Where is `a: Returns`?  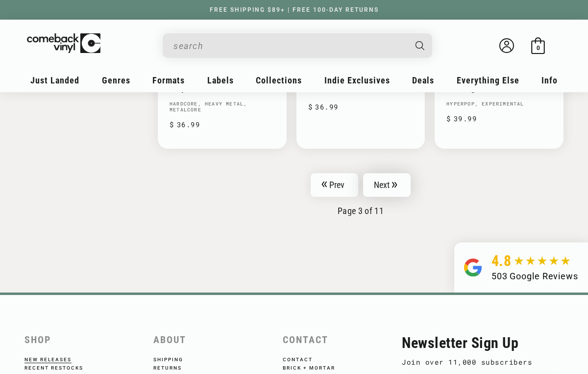
a: Returns is located at coordinates (174, 366).